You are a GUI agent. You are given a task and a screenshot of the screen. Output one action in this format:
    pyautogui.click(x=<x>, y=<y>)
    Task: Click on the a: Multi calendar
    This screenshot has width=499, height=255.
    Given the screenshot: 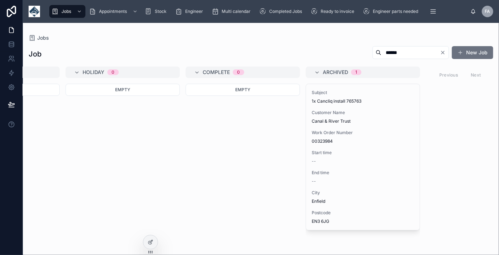 What is the action you would take?
    pyautogui.click(x=232, y=11)
    